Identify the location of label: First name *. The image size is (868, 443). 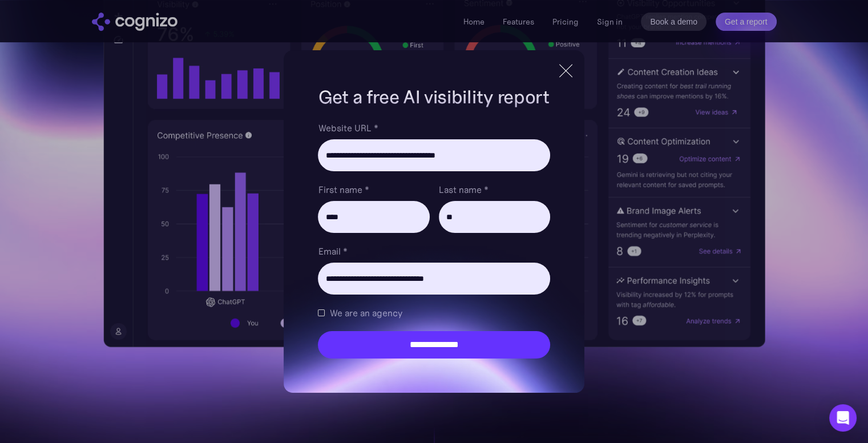
(373, 189).